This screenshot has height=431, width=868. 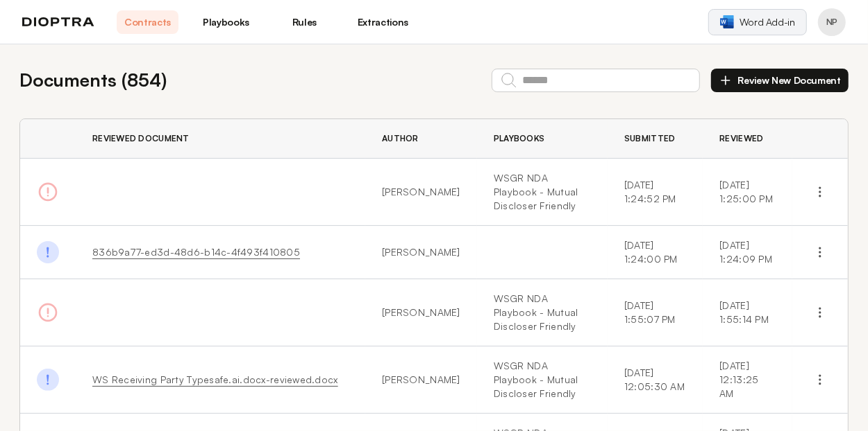 What do you see at coordinates (225, 22) in the screenshot?
I see `a: Playbooks` at bounding box center [225, 22].